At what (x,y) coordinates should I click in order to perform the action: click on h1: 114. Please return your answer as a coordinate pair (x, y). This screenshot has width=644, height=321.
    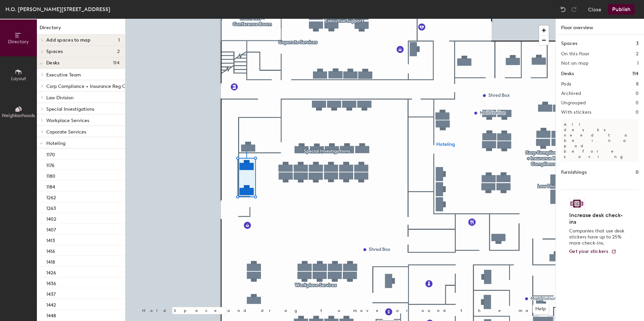
    Looking at the image, I should click on (635, 74).